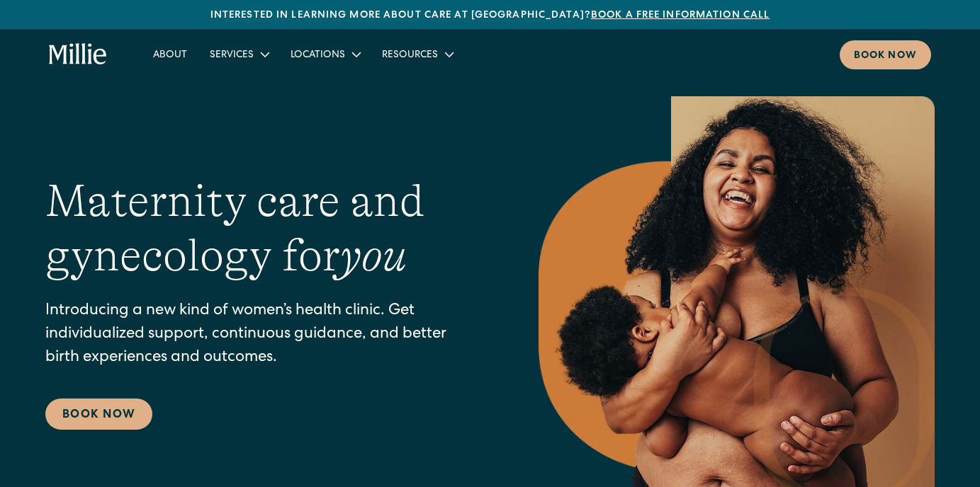  Describe the element at coordinates (373, 256) in the screenshot. I see `em: you` at that location.